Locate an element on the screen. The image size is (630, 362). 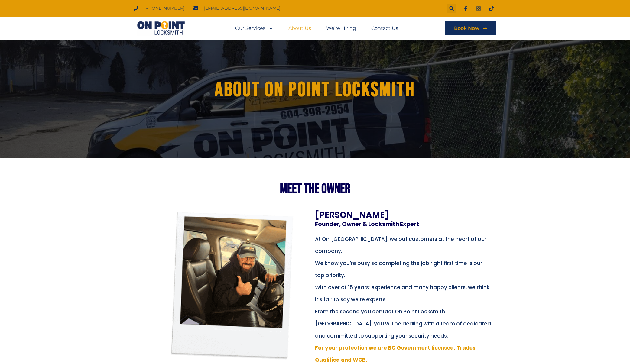
a: Book Now is located at coordinates (471, 28).